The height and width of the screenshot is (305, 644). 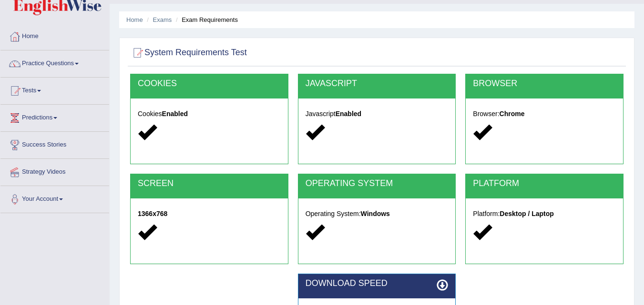 I want to click on h2: JAVASCRIPT, so click(x=377, y=84).